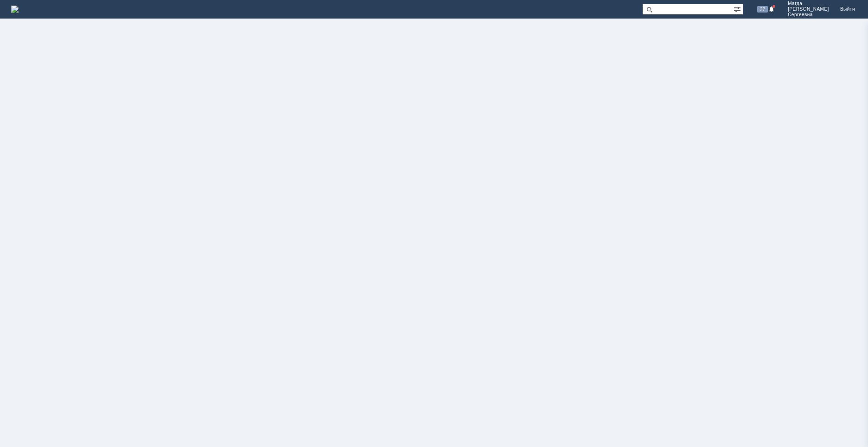  I want to click on span: Магда, so click(808, 4).